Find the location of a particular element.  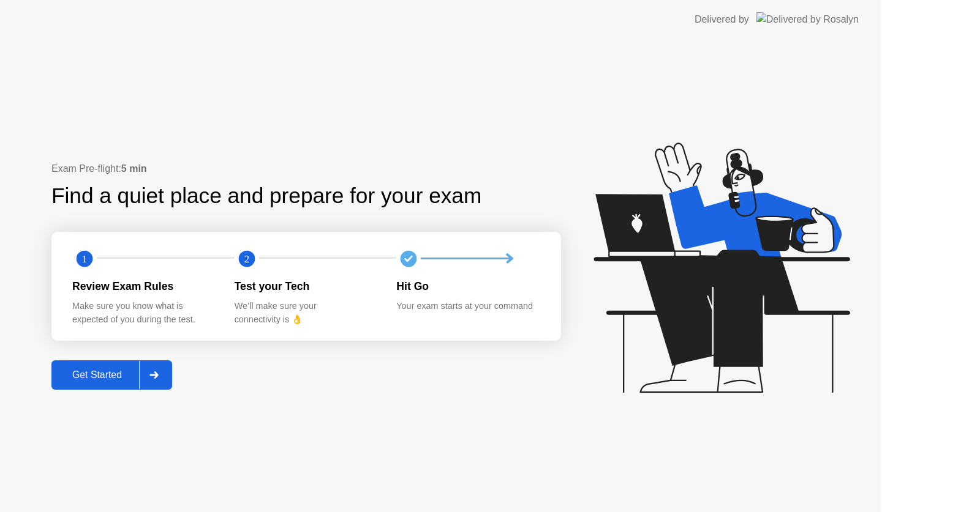

div: Find a quiet place and prepare for your exam is located at coordinates (267, 196).